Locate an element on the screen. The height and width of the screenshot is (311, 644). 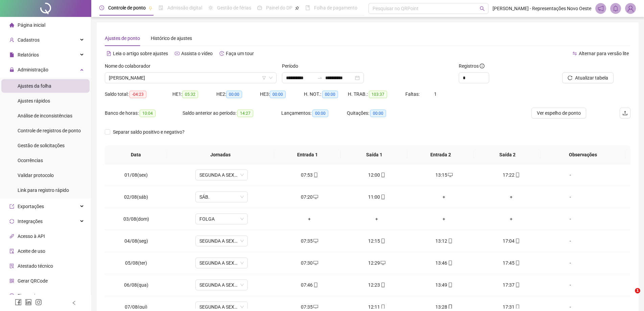
div: Saldo anterior ao período: is located at coordinates (232, 113).